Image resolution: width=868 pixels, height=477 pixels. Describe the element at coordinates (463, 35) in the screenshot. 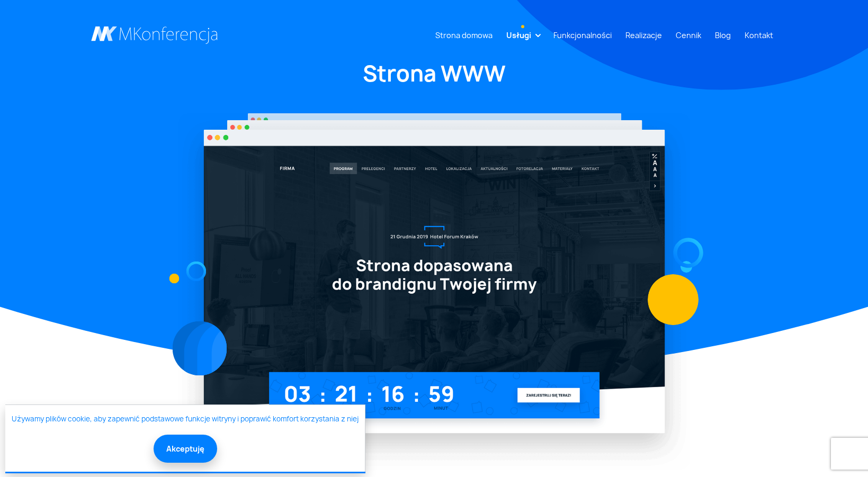

I see `a: Strona domowa` at that location.